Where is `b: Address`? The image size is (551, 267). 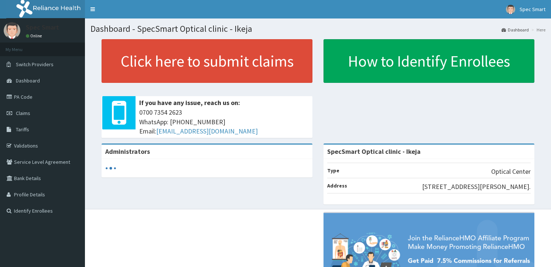 b: Address is located at coordinates (337, 185).